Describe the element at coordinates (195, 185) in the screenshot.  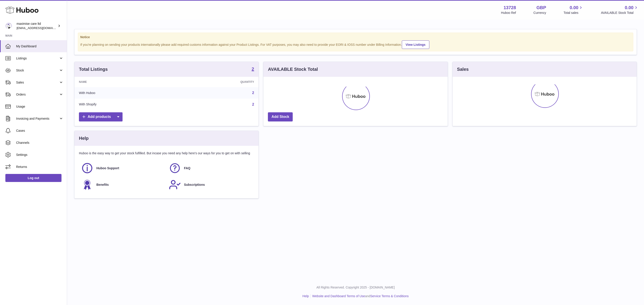
I see `span: Subscriptions` at that location.